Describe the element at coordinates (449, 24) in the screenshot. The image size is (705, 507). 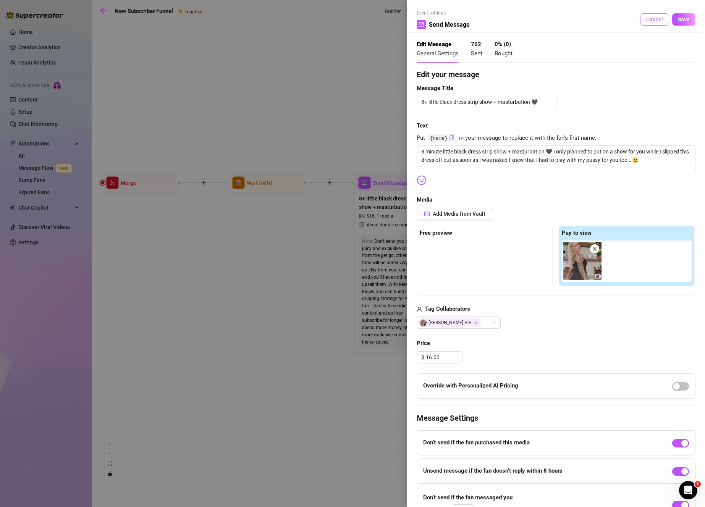
I see `span: Send Message` at that location.